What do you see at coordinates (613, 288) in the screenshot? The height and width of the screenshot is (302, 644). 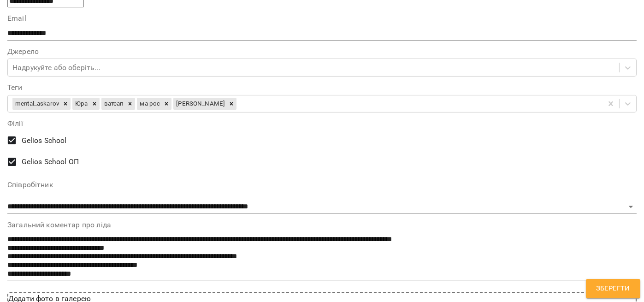 I see `button: Зберегти` at bounding box center [613, 288].